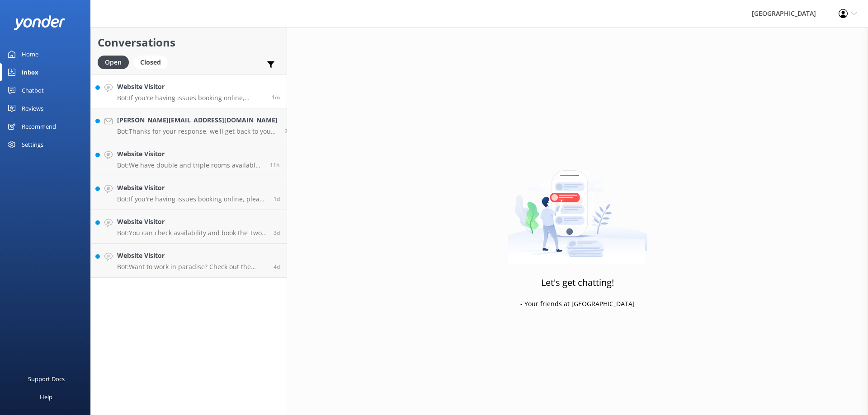 This screenshot has width=868, height=415. I want to click on div: Inbox, so click(29, 72).